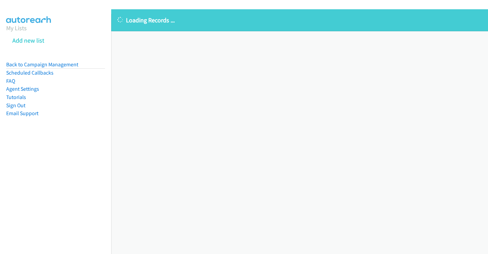 The height and width of the screenshot is (254, 488). What do you see at coordinates (28, 40) in the screenshot?
I see `a: Add new list` at bounding box center [28, 40].